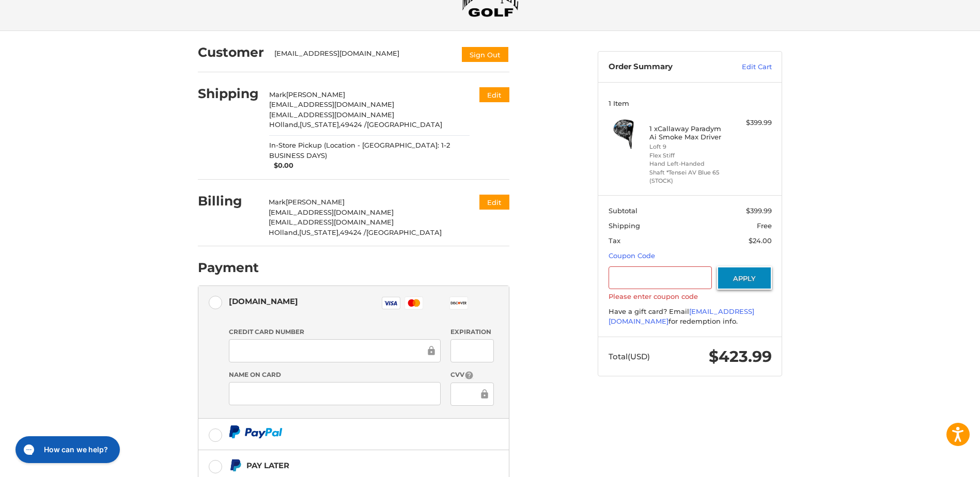 The image size is (980, 477). Describe the element at coordinates (256, 432) in the screenshot. I see `img: PayPal icon` at that location.